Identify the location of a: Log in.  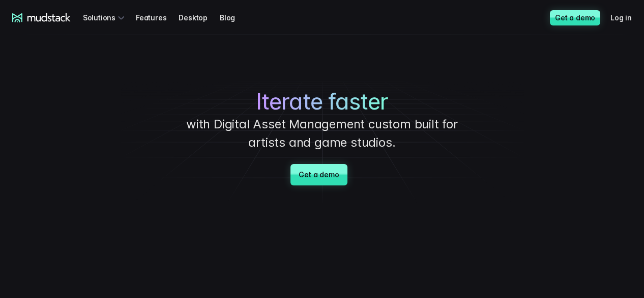
(627, 17).